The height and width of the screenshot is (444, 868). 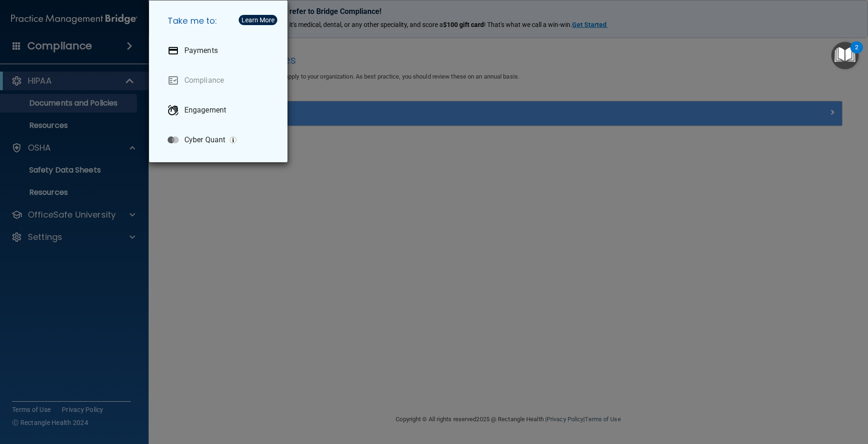 I want to click on a: Engagement, so click(x=220, y=110).